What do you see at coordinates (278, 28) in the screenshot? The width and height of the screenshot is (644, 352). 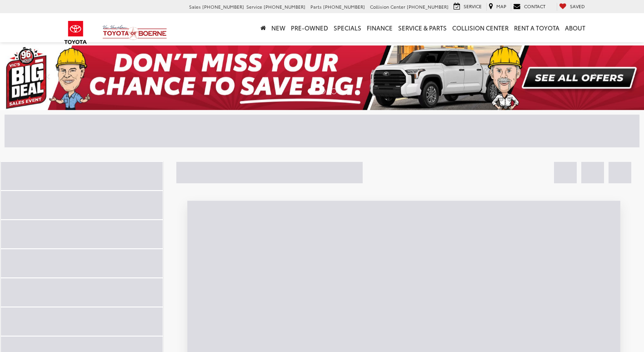 I see `a: New` at bounding box center [278, 28].